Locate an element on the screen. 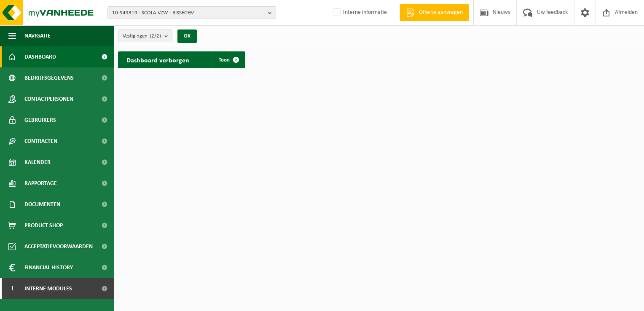  span: 10-949319 - SCOLA VZW - BISSEGEM is located at coordinates (188, 13).